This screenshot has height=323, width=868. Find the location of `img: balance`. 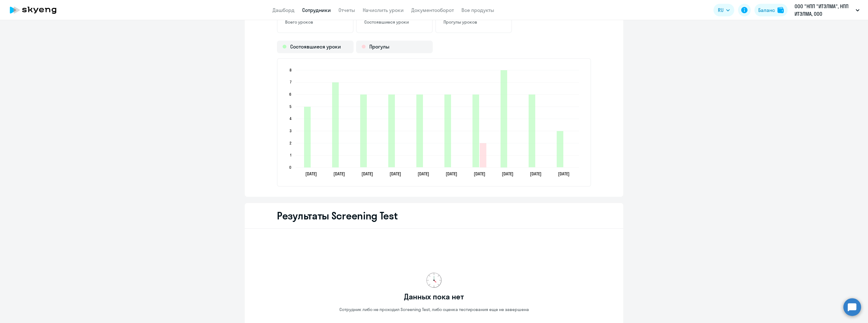

img: balance is located at coordinates (781, 10).